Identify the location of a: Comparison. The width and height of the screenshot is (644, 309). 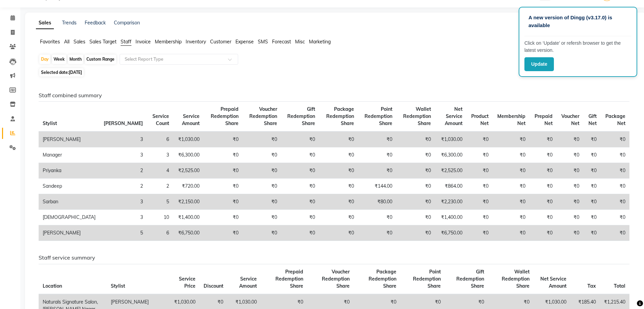
(127, 23).